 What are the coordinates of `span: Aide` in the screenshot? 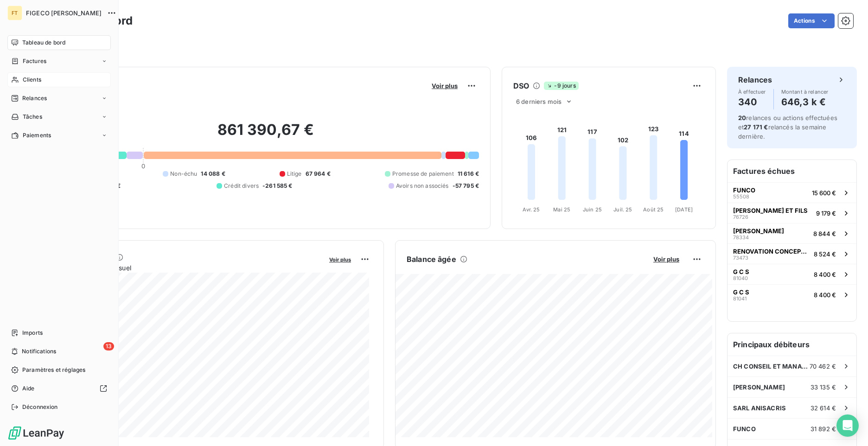 It's located at (28, 389).